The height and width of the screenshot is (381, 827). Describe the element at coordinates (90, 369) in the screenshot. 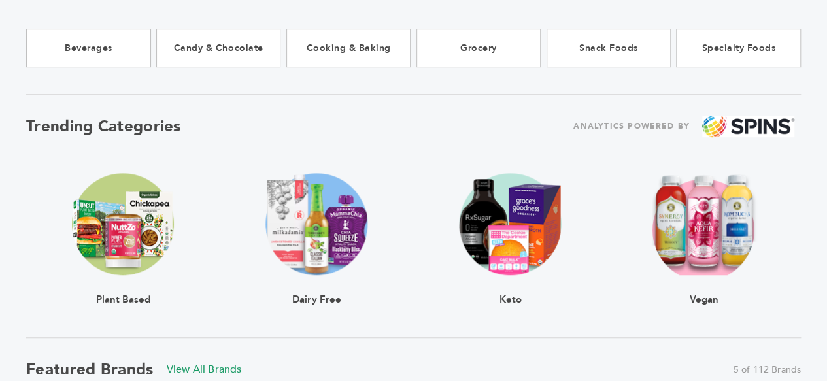

I see `h2: Featured Brands` at that location.